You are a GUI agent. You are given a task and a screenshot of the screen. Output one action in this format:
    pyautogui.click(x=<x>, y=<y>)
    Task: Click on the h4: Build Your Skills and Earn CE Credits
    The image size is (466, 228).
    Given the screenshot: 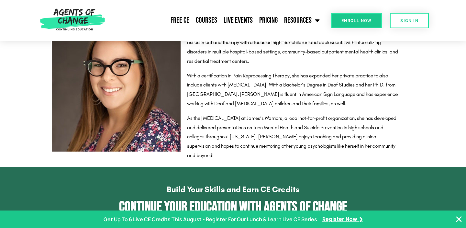 What is the action you would take?
    pyautogui.click(x=233, y=189)
    